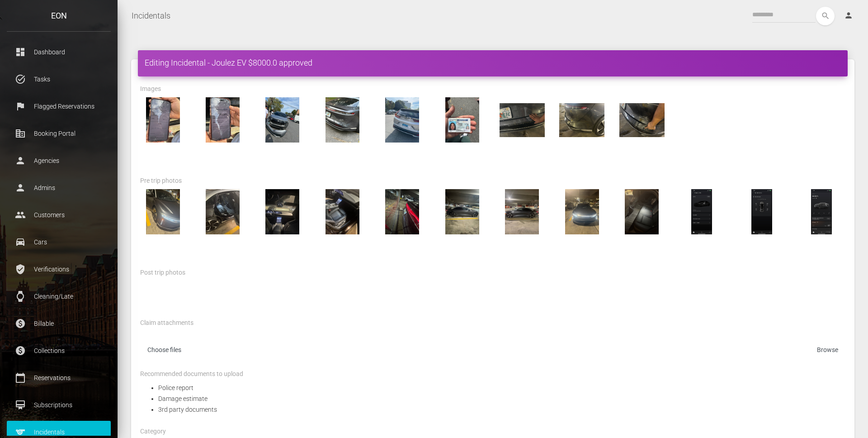  What do you see at coordinates (59, 242) in the screenshot?
I see `a: drive_eta Cars` at bounding box center [59, 242].